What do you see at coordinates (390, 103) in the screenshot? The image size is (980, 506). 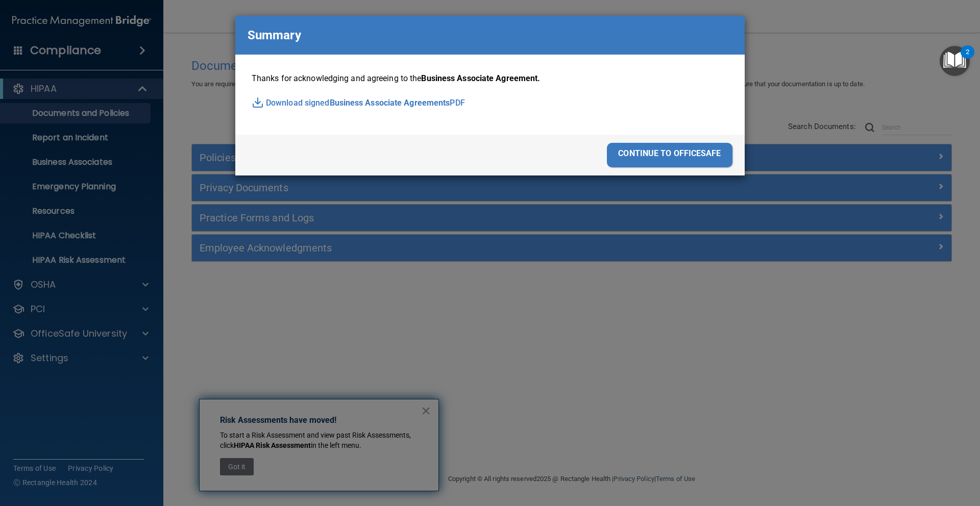 I see `span: Business Associate Agreements` at bounding box center [390, 103].